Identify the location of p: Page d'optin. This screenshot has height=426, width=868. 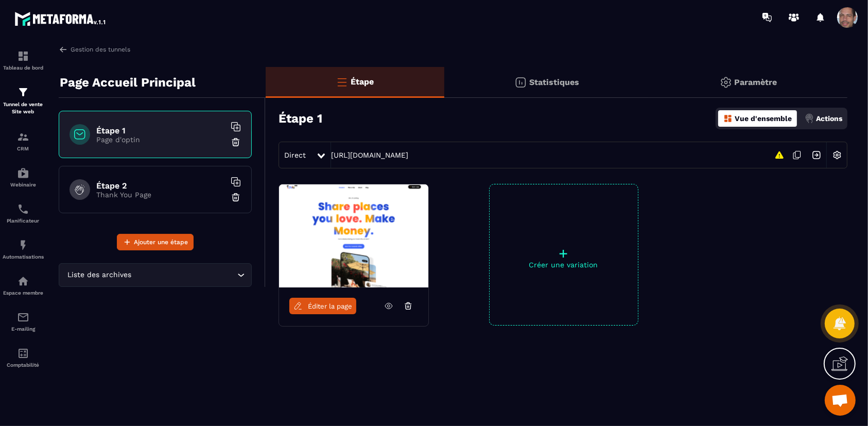
(161, 139).